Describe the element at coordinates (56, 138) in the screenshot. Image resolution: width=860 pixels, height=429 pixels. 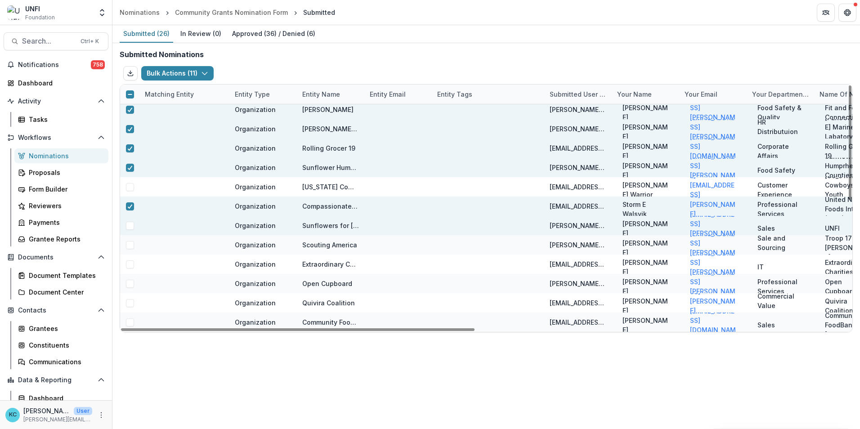
I see `button: Open Workflows` at that location.